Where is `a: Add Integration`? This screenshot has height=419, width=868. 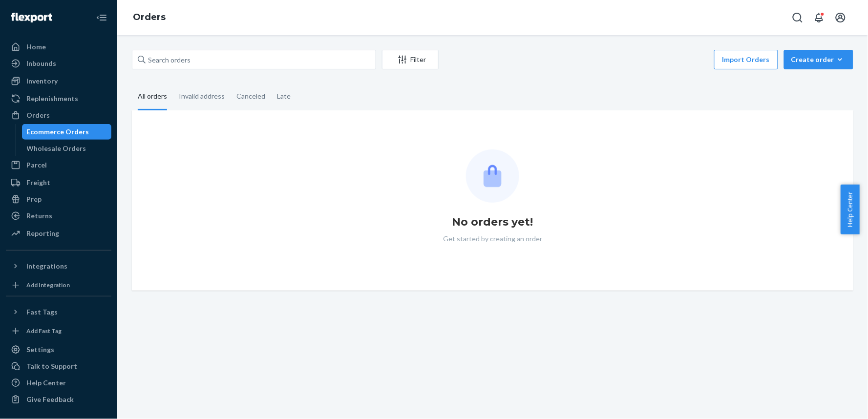
a: Add Integration is located at coordinates (59, 285).